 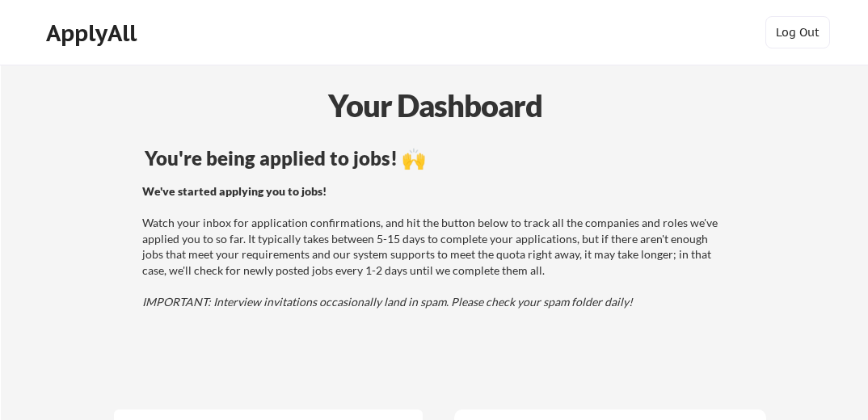 I want to click on button: Log Out, so click(x=797, y=32).